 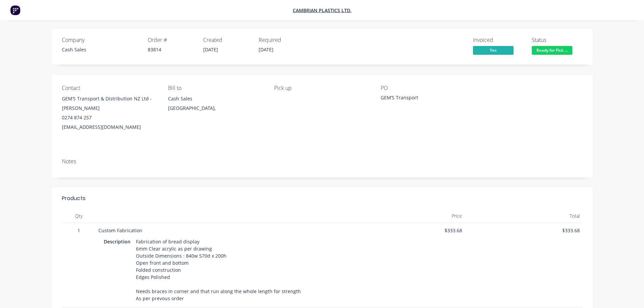 What do you see at coordinates (101, 40) in the screenshot?
I see `div: Company` at bounding box center [101, 40].